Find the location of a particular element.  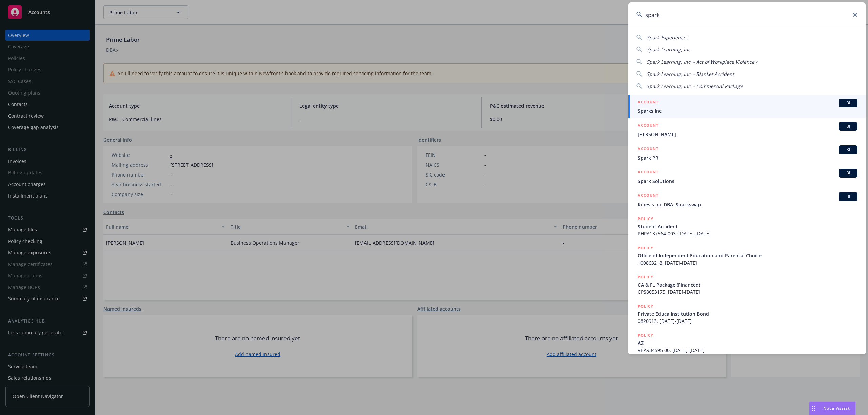

span: Kinesis Inc DBA: Sparkswap is located at coordinates (747, 204).